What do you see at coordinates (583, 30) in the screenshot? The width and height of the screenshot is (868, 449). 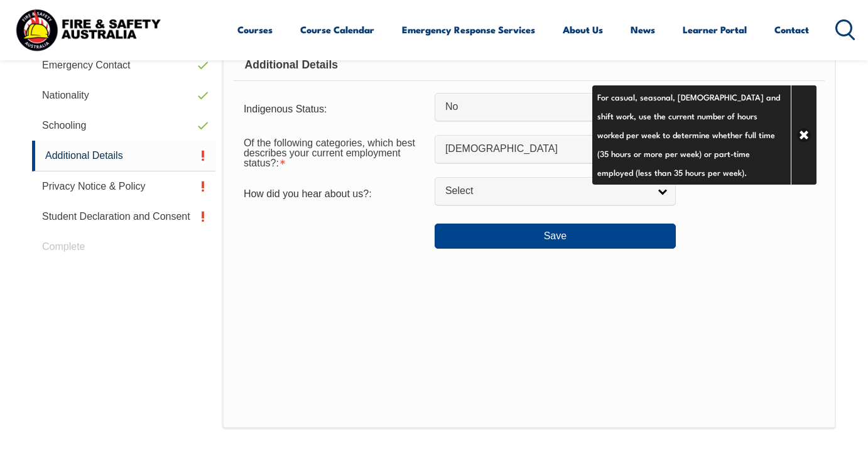 I see `a: About Us` at bounding box center [583, 30].